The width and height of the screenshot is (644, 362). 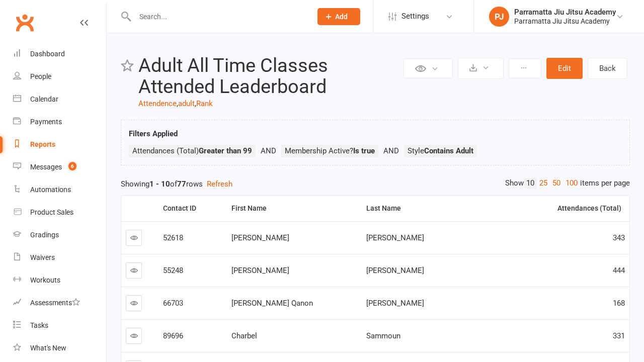 I want to click on span: 66703, so click(x=173, y=303).